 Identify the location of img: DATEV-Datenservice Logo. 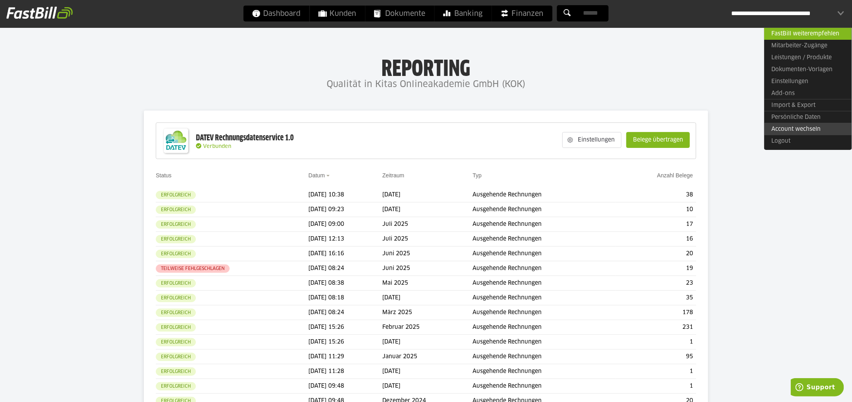
(176, 141).